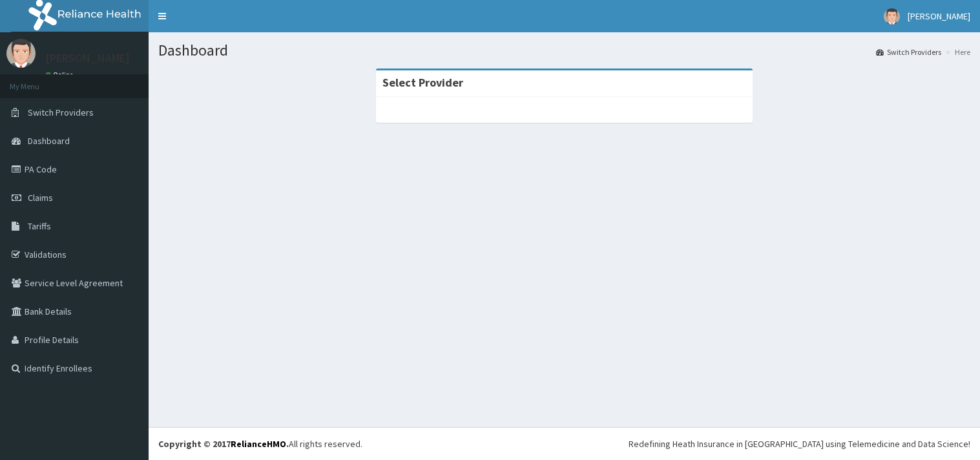 This screenshot has height=460, width=980. I want to click on li: Here, so click(956, 52).